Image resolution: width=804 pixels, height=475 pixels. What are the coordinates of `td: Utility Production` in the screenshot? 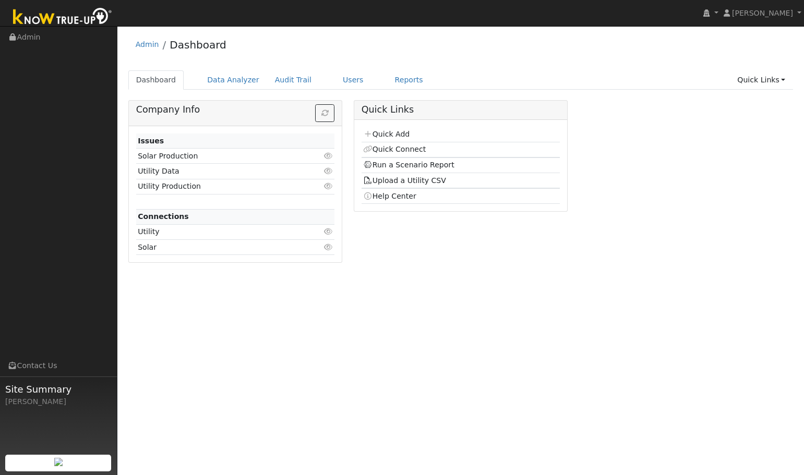 It's located at (219, 186).